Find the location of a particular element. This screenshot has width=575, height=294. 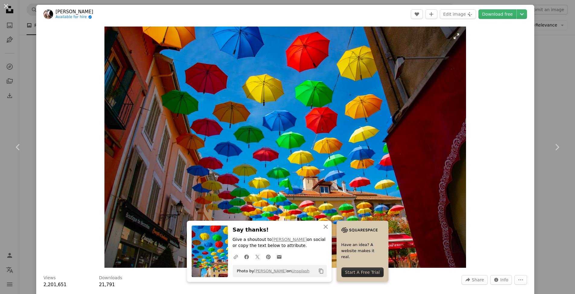

span: Have an idea? A website makes it real. is located at coordinates (363, 251).